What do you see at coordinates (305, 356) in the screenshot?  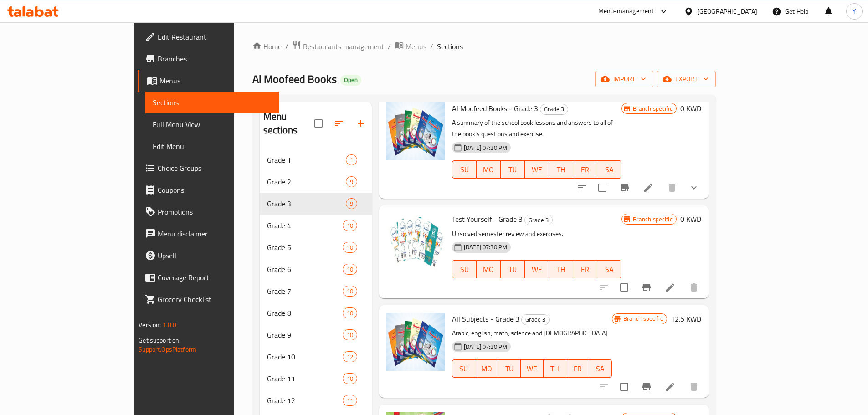 I see `span: Grade 10` at bounding box center [305, 356].